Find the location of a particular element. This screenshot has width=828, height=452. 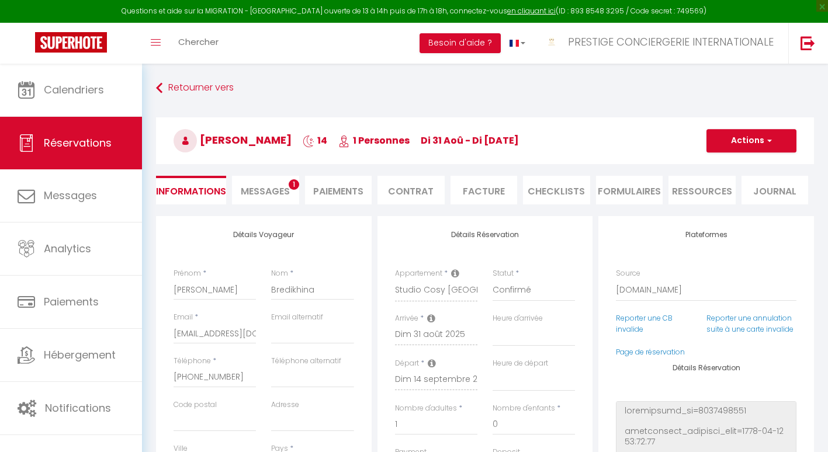

li: Ressources is located at coordinates (702, 190).